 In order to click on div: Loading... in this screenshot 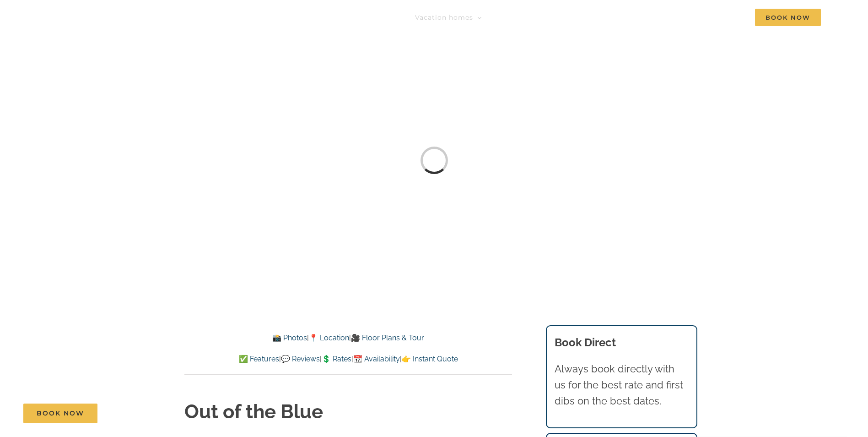, I will do `click(434, 160)`.